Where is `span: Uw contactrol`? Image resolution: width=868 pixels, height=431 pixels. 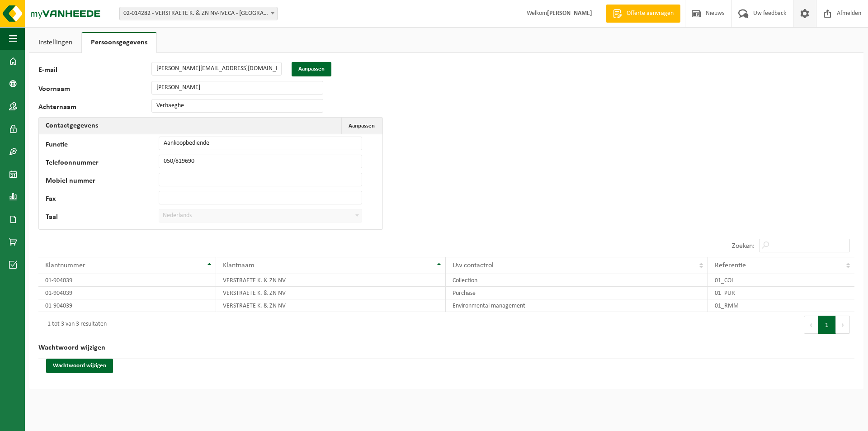
span: Uw contactrol is located at coordinates (473, 265).